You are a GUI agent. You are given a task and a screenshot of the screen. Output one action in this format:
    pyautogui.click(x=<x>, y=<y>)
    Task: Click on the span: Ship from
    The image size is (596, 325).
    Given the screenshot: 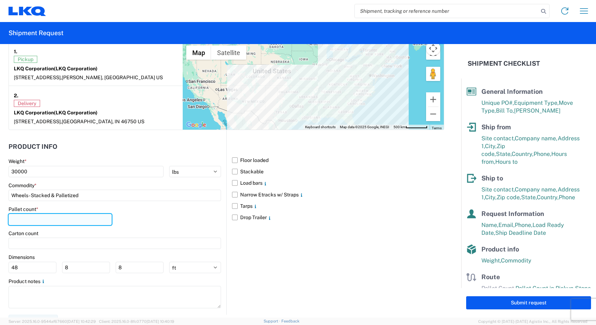 What is the action you would take?
    pyautogui.click(x=496, y=127)
    